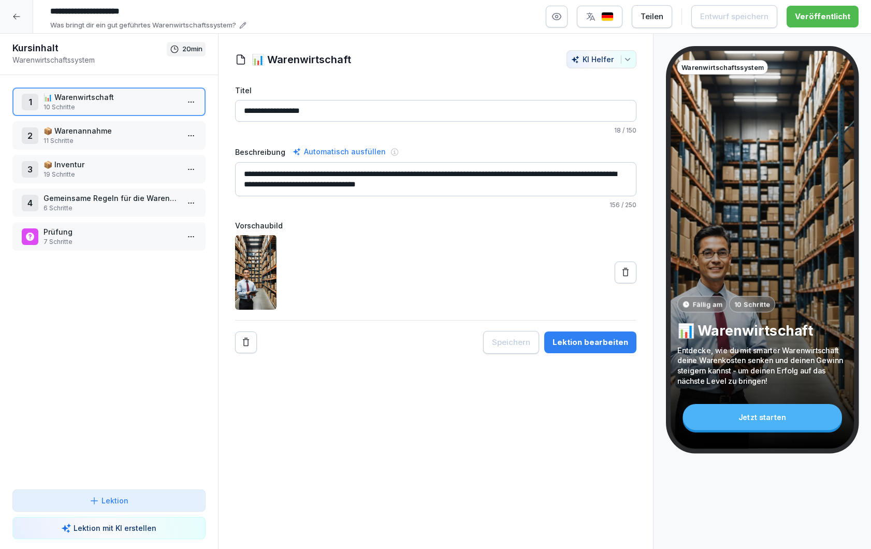 The height and width of the screenshot is (549, 871). I want to click on p: Lektion mit KI erstellen, so click(115, 528).